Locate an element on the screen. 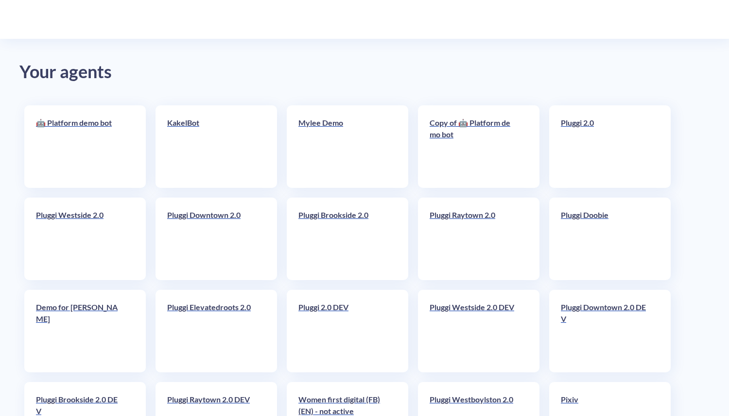 Image resolution: width=729 pixels, height=416 pixels. p: Pluggi Doobie is located at coordinates (604, 215).